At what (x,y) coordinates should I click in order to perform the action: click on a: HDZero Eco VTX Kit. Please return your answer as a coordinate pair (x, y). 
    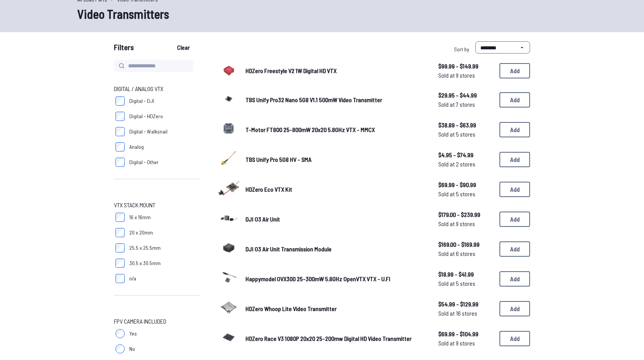
    Looking at the image, I should click on (335, 189).